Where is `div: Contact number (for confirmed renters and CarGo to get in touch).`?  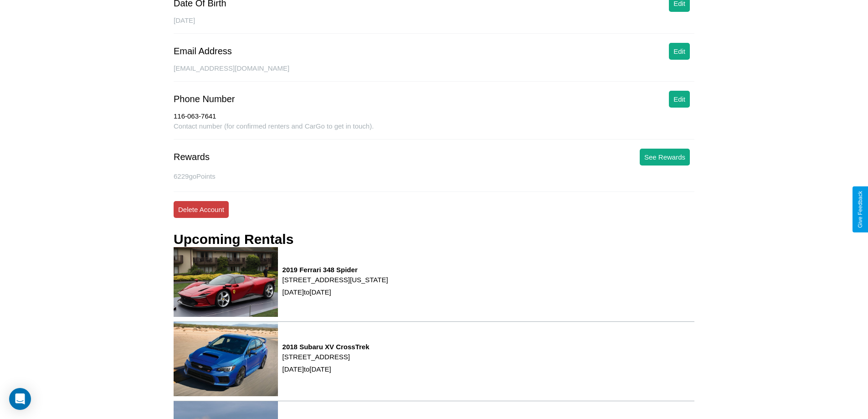 div: Contact number (for confirmed renters and CarGo to get in touch). is located at coordinates (434, 131).